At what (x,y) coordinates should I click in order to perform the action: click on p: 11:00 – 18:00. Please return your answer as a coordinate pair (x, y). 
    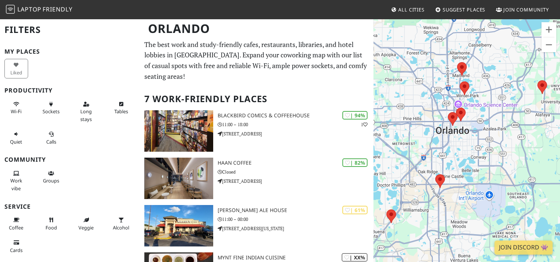
    Looking at the image, I should click on (295, 124).